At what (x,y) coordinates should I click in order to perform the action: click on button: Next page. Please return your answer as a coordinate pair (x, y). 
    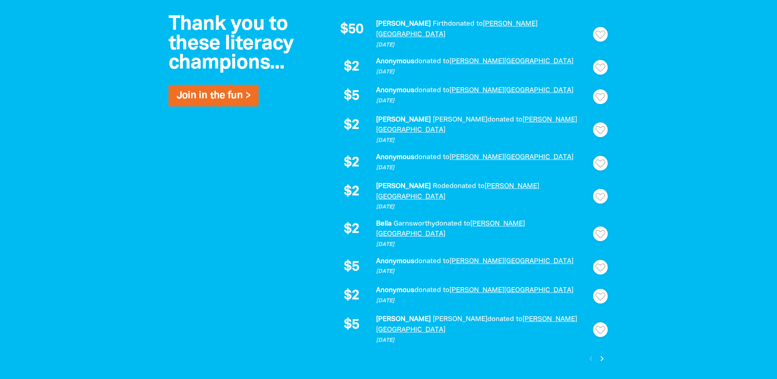
    Looking at the image, I should click on (602, 359).